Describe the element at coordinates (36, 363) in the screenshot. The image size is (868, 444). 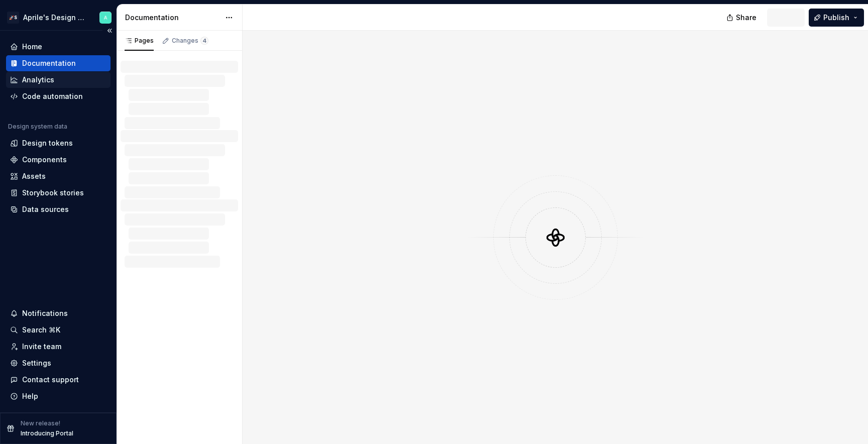
I see `div: Settings` at that location.